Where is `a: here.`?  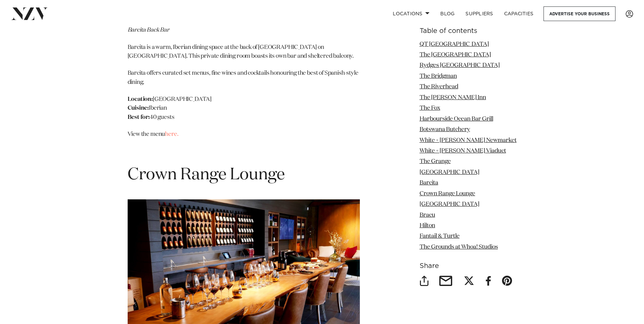 a: here. is located at coordinates (172, 134).